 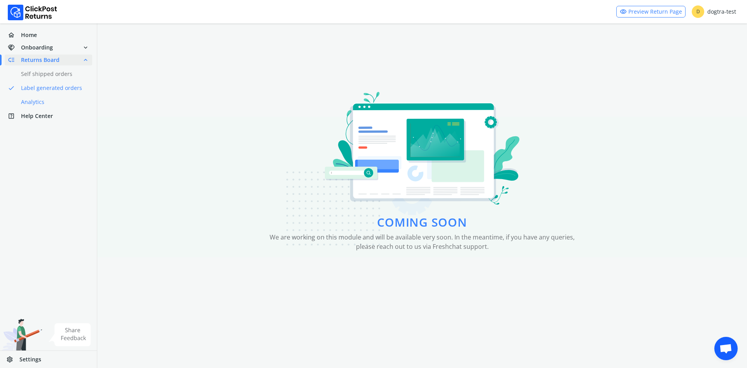 I want to click on a: Open chat, so click(x=726, y=348).